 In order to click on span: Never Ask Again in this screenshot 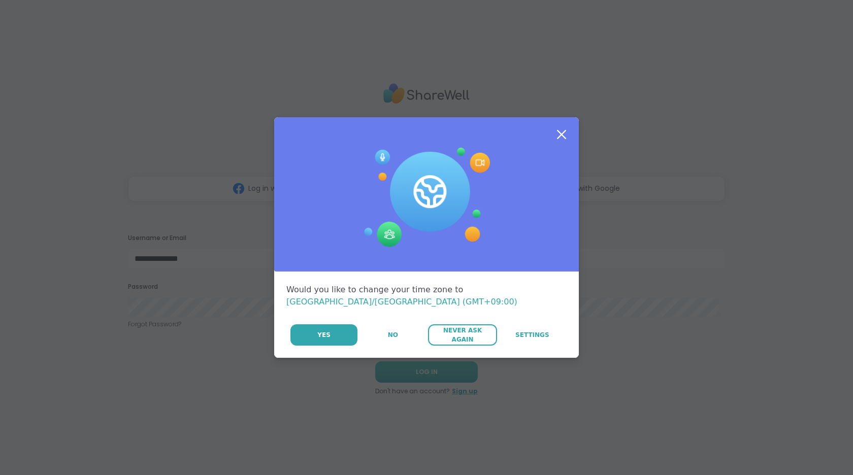, I will do `click(462, 335)`.